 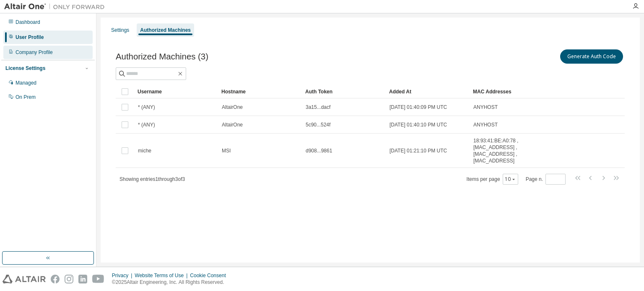 I want to click on div: Website Terms of Use, so click(x=162, y=276).